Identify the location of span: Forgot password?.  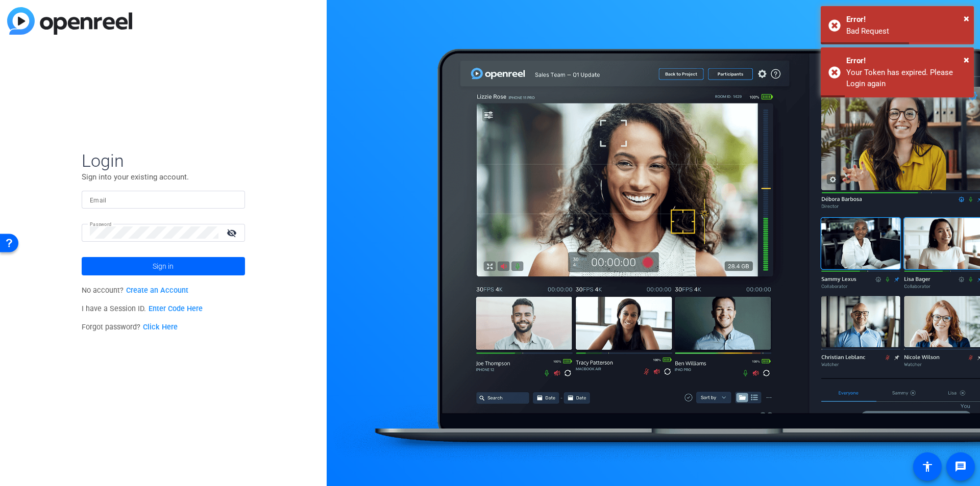
(130, 327).